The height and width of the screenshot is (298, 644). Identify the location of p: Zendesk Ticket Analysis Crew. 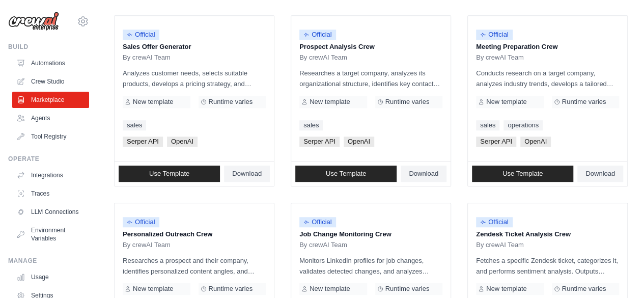
(547, 234).